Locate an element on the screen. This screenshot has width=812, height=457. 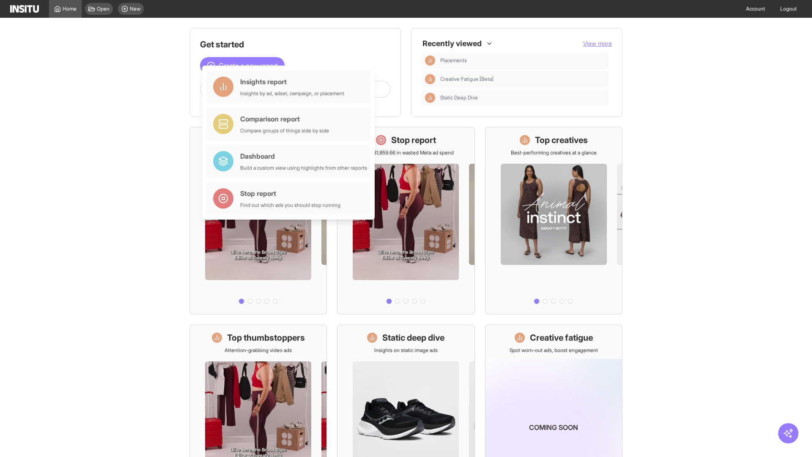
button: View more is located at coordinates (597, 44).